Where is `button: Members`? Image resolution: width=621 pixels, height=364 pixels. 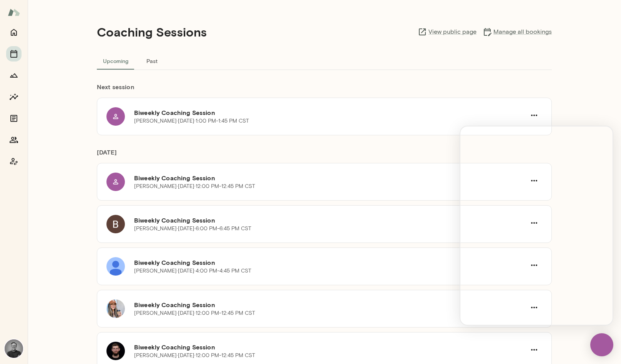
button: Members is located at coordinates (14, 140).